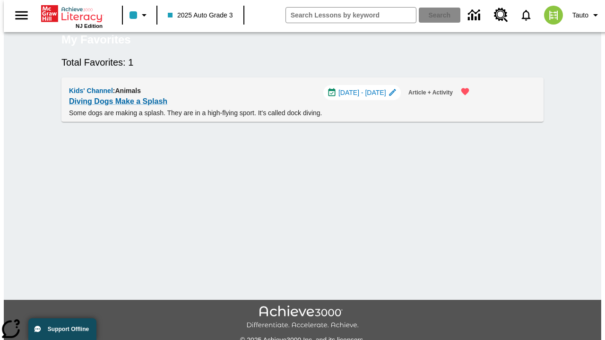 The height and width of the screenshot is (340, 605). What do you see at coordinates (118, 102) in the screenshot?
I see `a: Diving Dogs Make a Splash` at bounding box center [118, 102].